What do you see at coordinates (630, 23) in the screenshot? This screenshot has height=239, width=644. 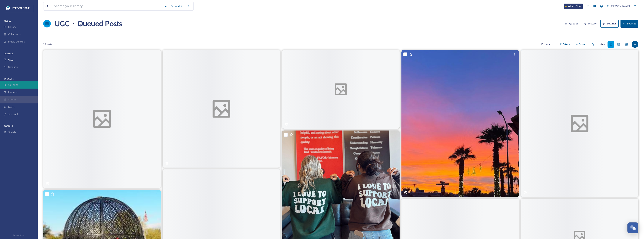 I see `a: Sources` at bounding box center [630, 23].